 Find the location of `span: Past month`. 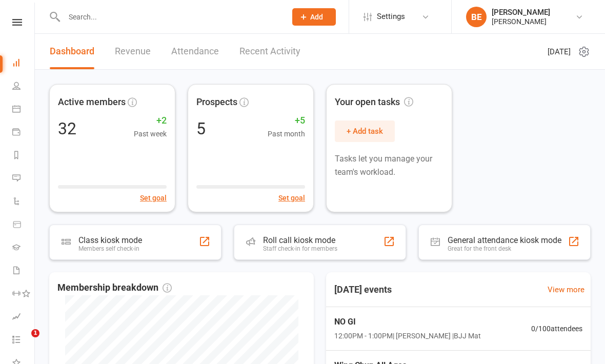

span: Past month is located at coordinates (286, 134).